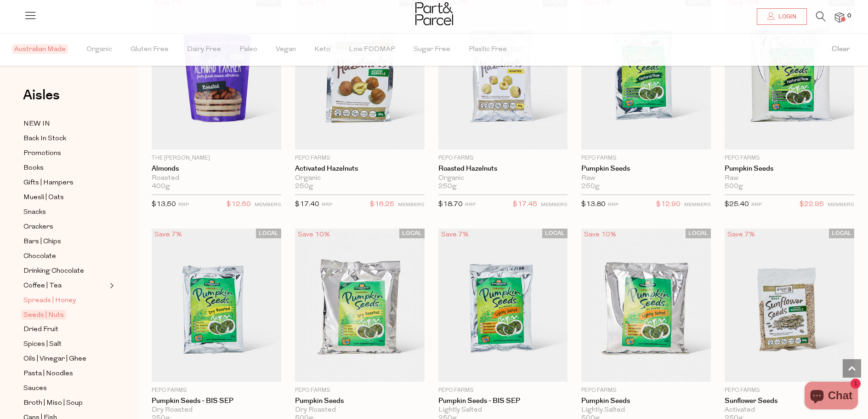  Describe the element at coordinates (432, 50) in the screenshot. I see `span: Sugar Free` at that location.